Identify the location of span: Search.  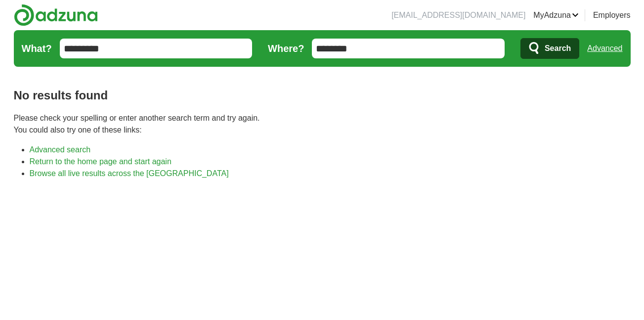
(558, 49).